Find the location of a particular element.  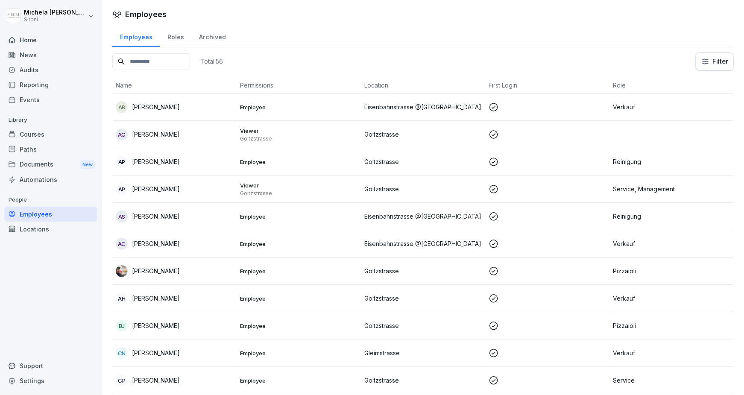

div: AS is located at coordinates (122, 217).